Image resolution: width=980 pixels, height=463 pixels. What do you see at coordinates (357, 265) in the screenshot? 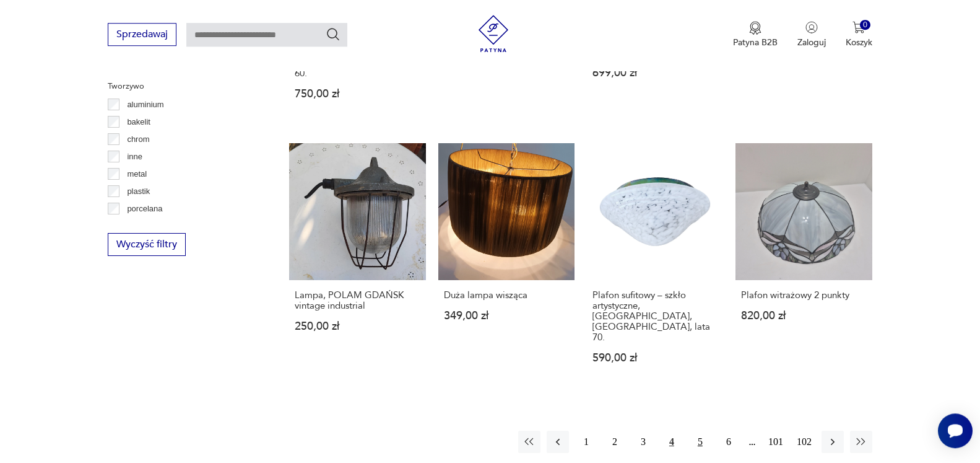
I see `a: Lampa, POLAM GDAŃSK vintage industrialLampa, POLAM GDAŃSK vintage industrial250,00 zł` at bounding box center [357, 265].